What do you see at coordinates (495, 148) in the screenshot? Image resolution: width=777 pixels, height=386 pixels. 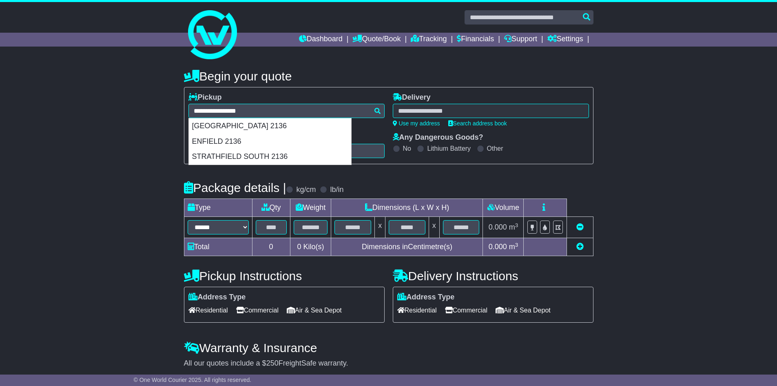 I see `label: Other` at bounding box center [495, 148].